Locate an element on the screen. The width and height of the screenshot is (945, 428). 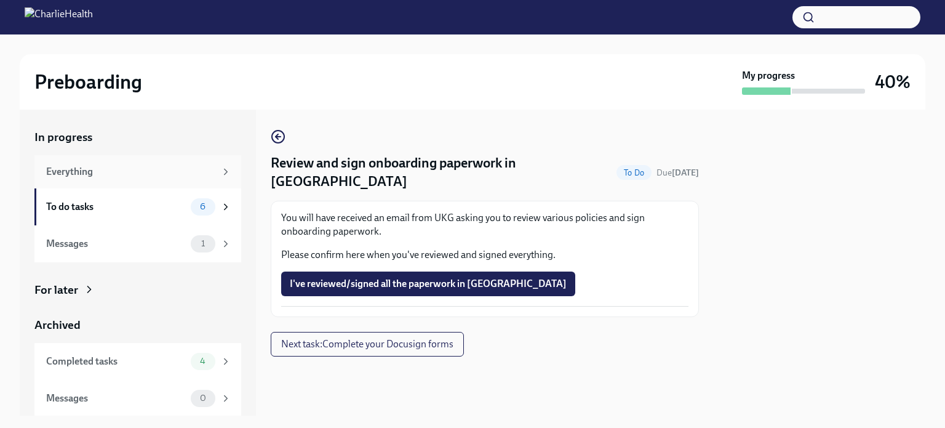
a: Completed tasks4 is located at coordinates (138, 361).